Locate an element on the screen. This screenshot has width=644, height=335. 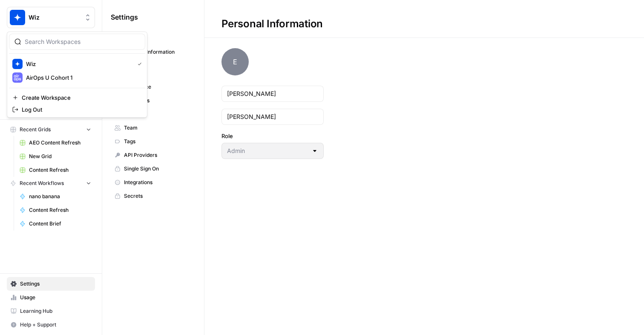
div: Personal Information is located at coordinates (272, 24).